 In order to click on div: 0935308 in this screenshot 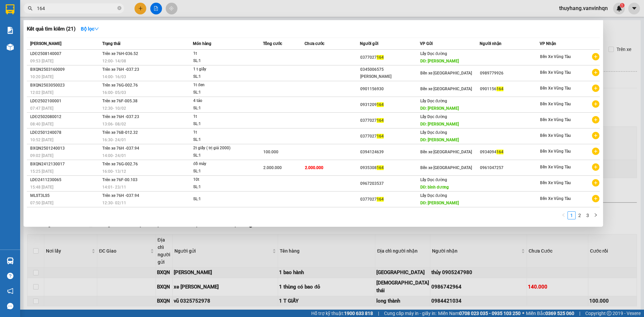, I will do `click(390, 168)`.